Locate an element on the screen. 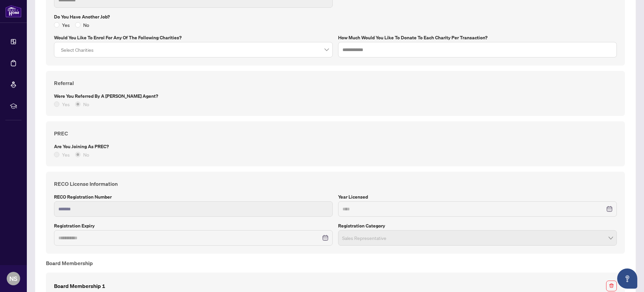 The height and width of the screenshot is (292, 644). h4: Board Membership is located at coordinates (336, 263).